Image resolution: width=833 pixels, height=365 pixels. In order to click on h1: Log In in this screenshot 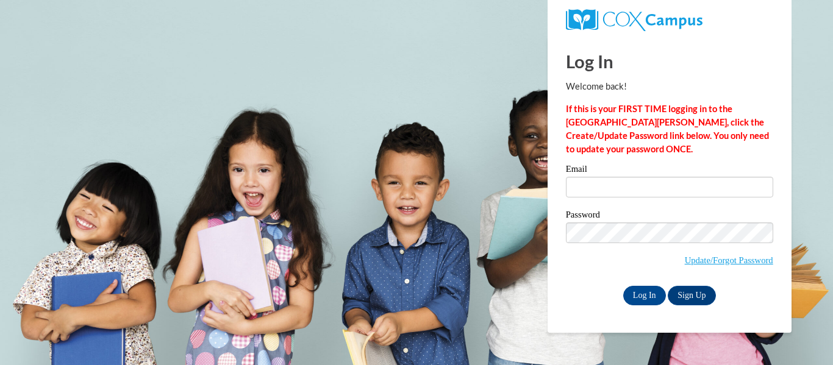, I will do `click(670, 61)`.